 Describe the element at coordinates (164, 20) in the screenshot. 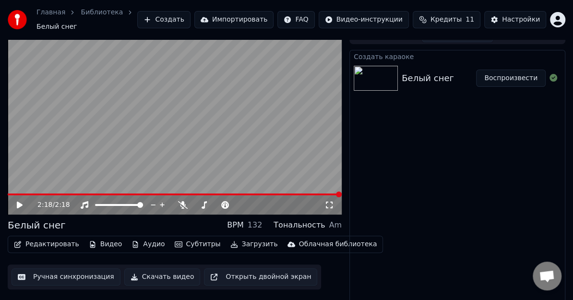

I see `button: Создать` at that location.